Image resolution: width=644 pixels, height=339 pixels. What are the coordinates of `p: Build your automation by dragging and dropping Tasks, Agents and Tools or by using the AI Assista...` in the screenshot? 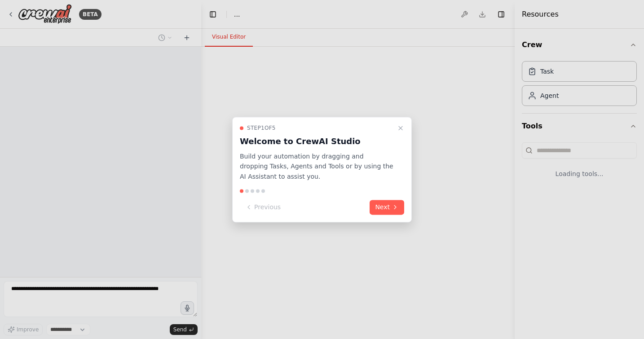 It's located at (317, 167).